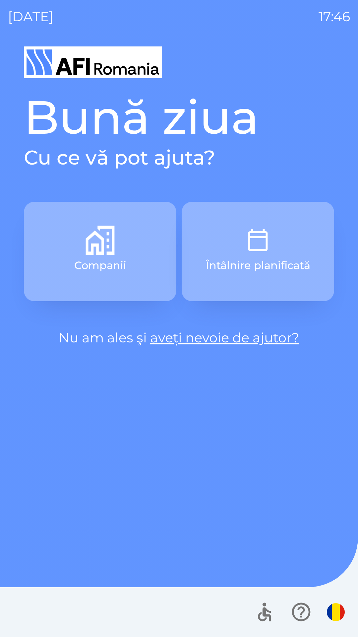  Describe the element at coordinates (100, 265) in the screenshot. I see `p: Companii` at that location.